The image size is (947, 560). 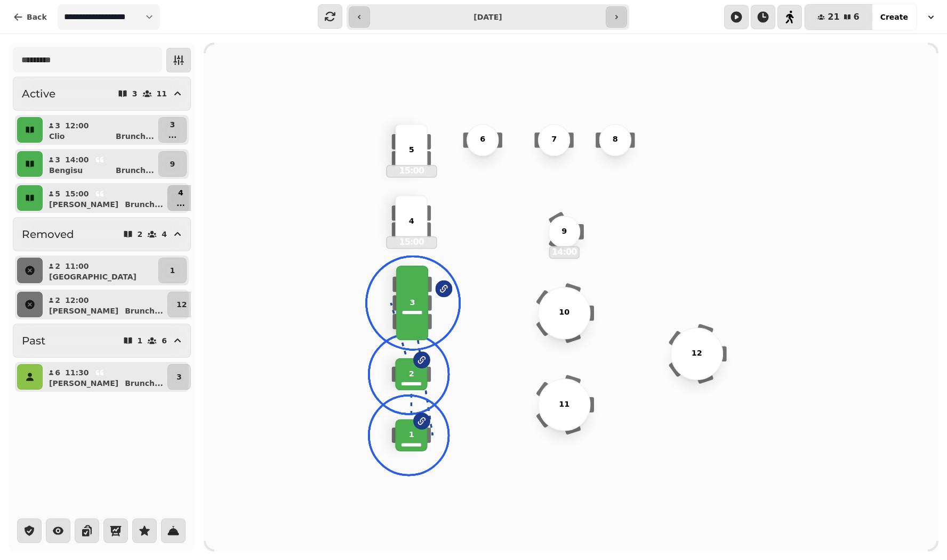 I want to click on span: Create, so click(x=894, y=17).